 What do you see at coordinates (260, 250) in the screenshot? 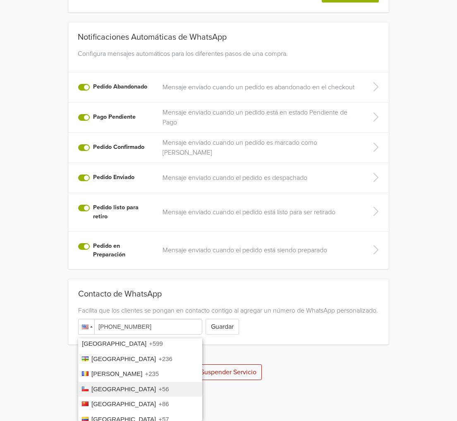
I see `a: Mensaje enviado cuando el pedido está siendo preparado` at bounding box center [260, 250].